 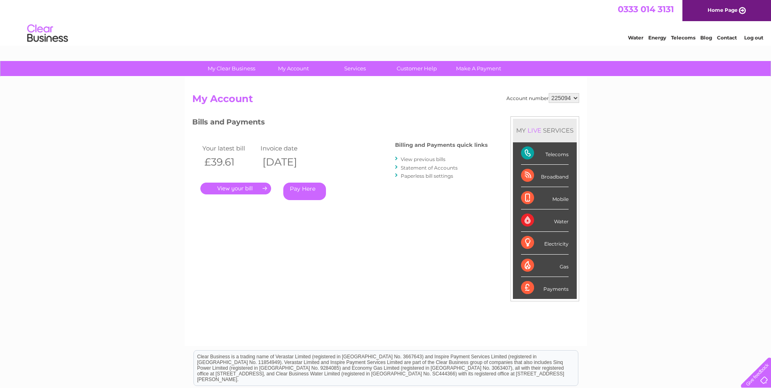 What do you see at coordinates (544, 220) in the screenshot?
I see `div: Water` at bounding box center [544, 220].